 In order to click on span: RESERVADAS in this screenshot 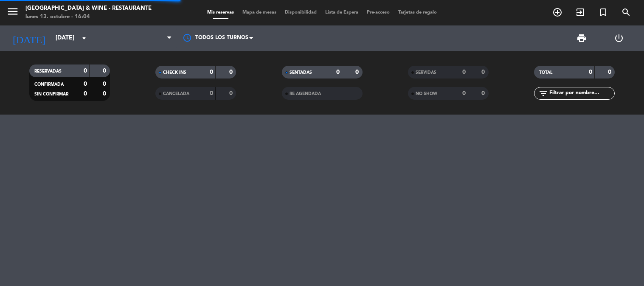, I will do `click(48, 71)`.